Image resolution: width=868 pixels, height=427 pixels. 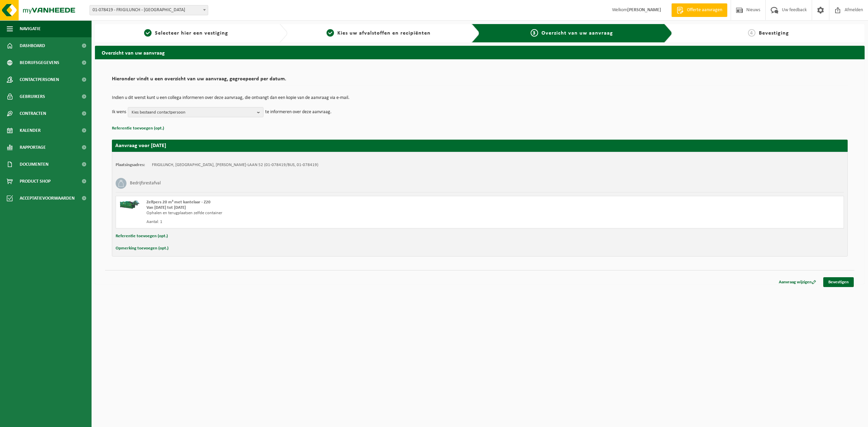 What do you see at coordinates (35, 181) in the screenshot?
I see `span: Product Shop` at bounding box center [35, 181].